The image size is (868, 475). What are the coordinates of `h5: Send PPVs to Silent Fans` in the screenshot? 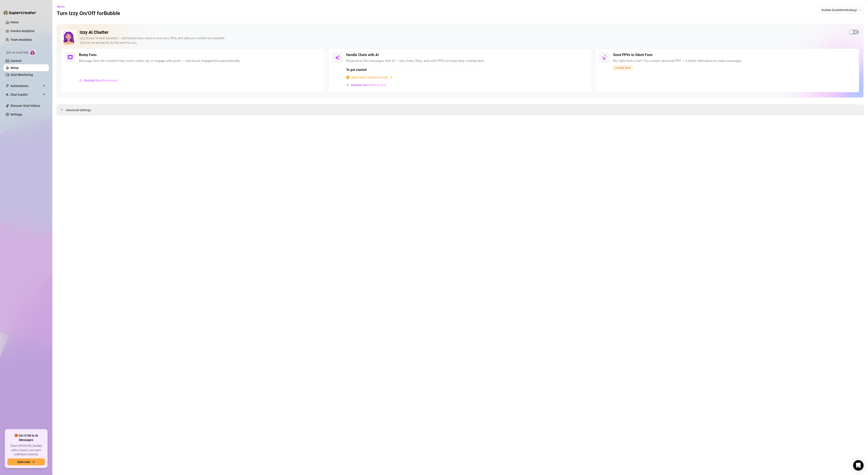 It's located at (633, 55).